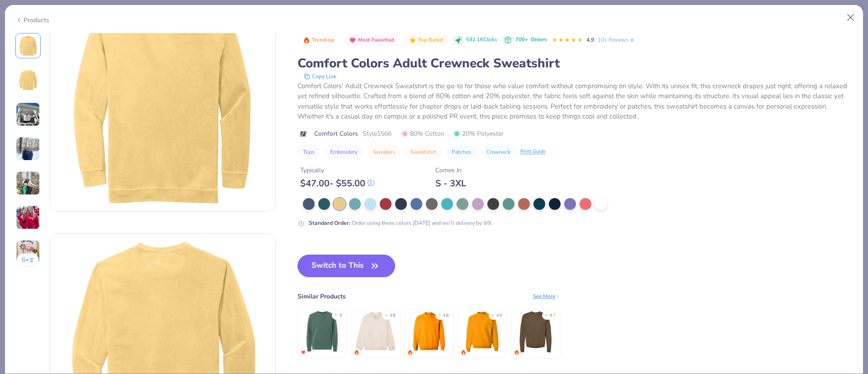 This screenshot has width=868, height=374. I want to click on img: Front, so click(28, 46).